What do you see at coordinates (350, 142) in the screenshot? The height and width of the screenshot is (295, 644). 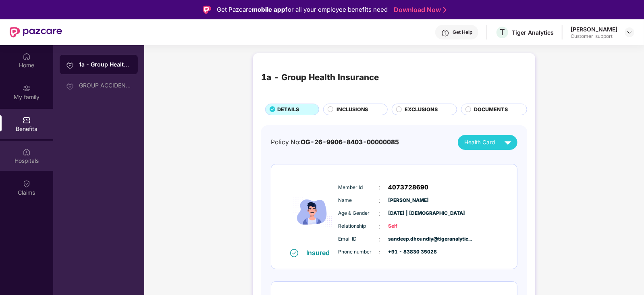 I see `span: OG-26-9906-8403-00000085` at bounding box center [350, 142].